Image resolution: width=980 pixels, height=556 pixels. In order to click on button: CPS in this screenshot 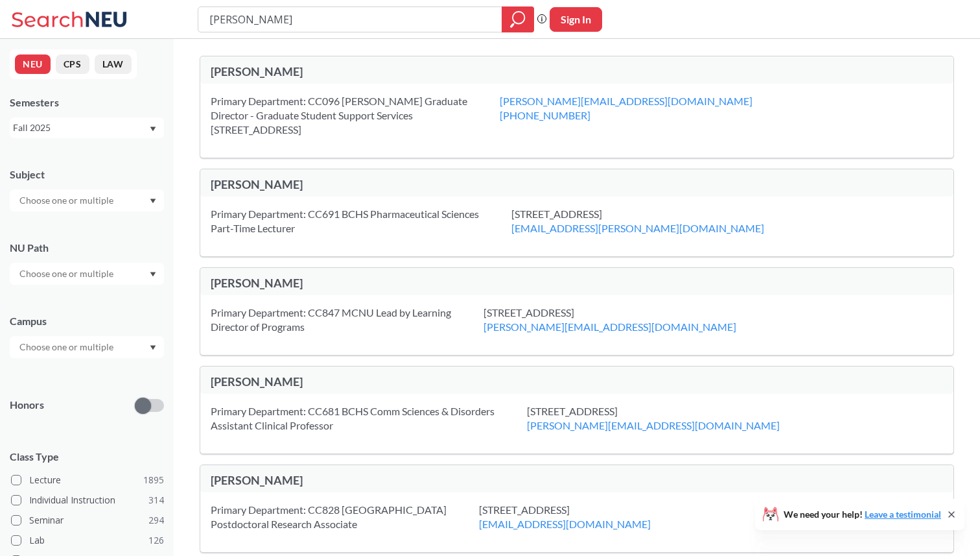, I will do `click(72, 64)`.